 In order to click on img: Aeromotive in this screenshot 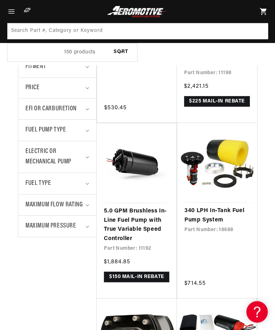, I will do `click(137, 11)`.